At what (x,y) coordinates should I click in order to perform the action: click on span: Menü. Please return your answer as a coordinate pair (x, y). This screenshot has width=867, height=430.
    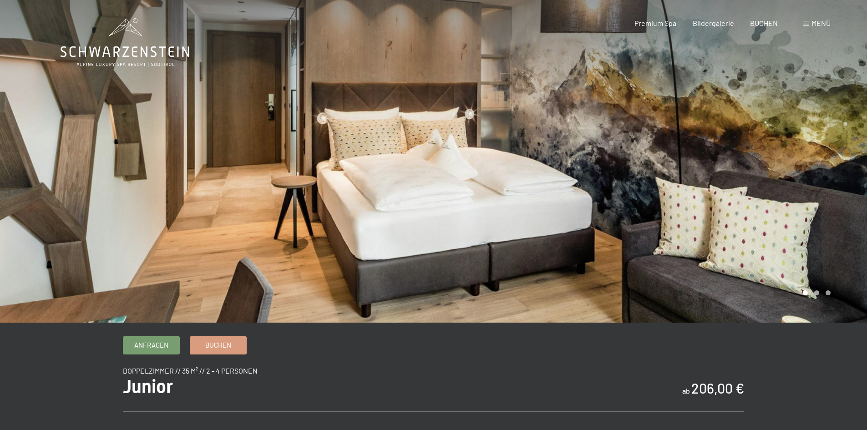
    Looking at the image, I should click on (821, 23).